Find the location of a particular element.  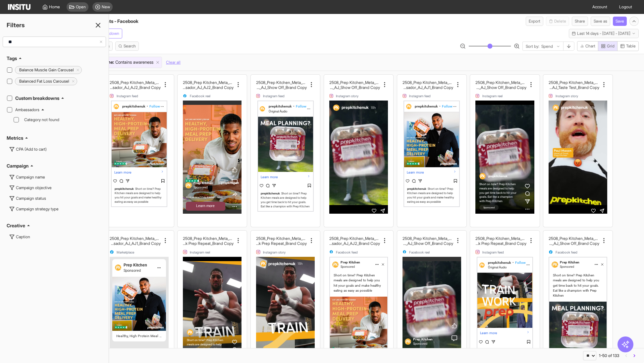

span: Grid is located at coordinates (610, 46).